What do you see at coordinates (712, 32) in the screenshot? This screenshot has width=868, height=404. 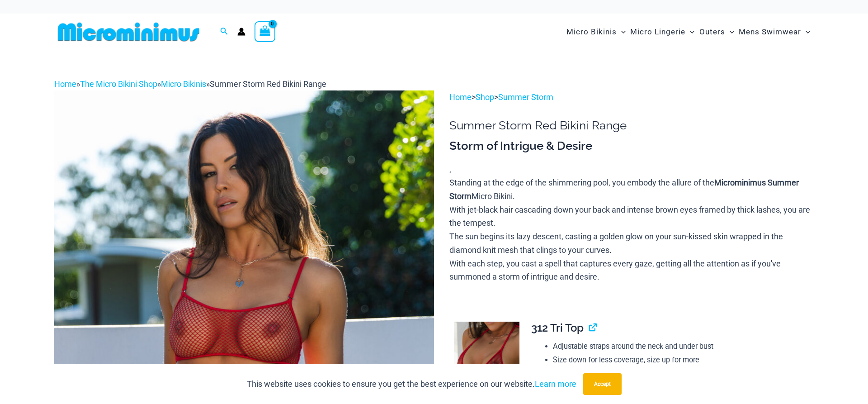 I see `span: Outers` at bounding box center [712, 32].